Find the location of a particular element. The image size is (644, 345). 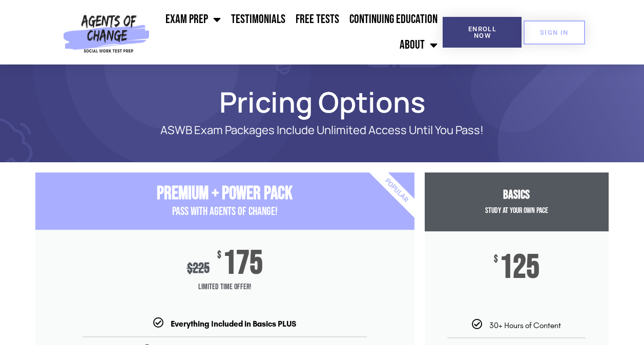

span: Limited Time Offer! is located at coordinates (225, 287).